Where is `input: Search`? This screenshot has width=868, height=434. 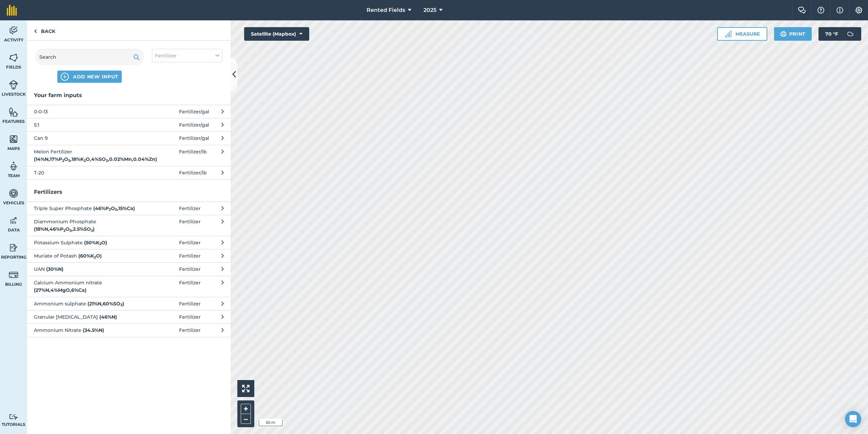 input: Search is located at coordinates (89, 57).